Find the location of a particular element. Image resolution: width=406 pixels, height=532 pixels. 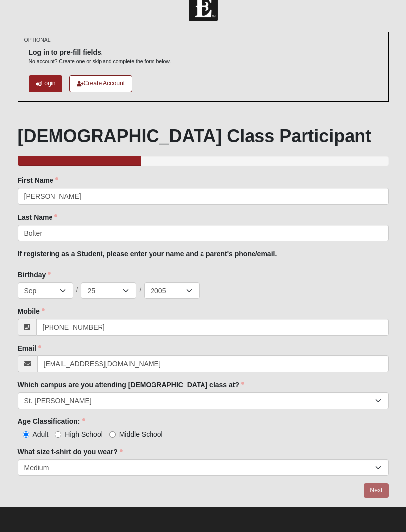

small: OPTIONAL is located at coordinates (37, 40).